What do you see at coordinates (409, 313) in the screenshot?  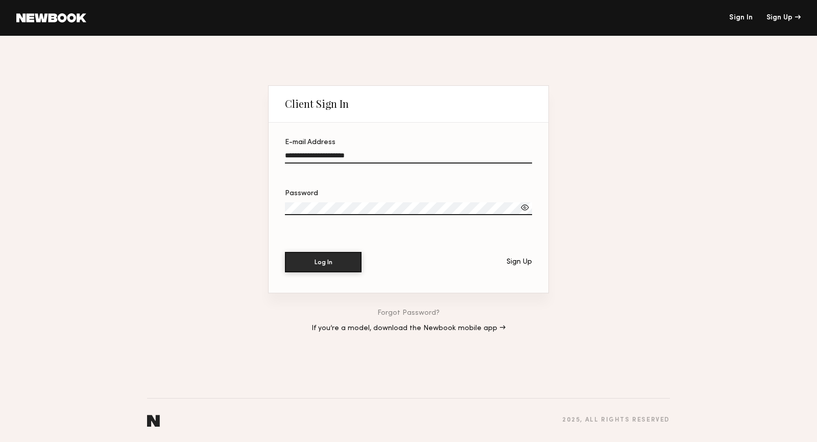 I see `a: Forgot Password?` at bounding box center [409, 313].